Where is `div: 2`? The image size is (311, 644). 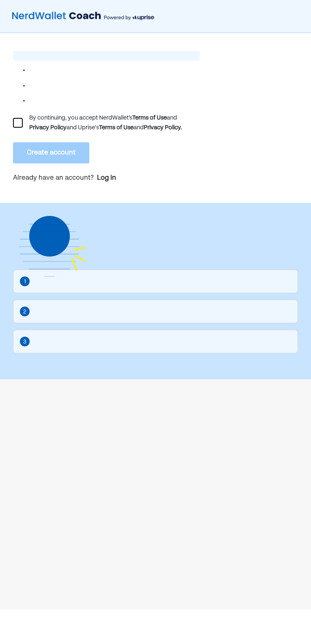
div: 2 is located at coordinates (25, 312).